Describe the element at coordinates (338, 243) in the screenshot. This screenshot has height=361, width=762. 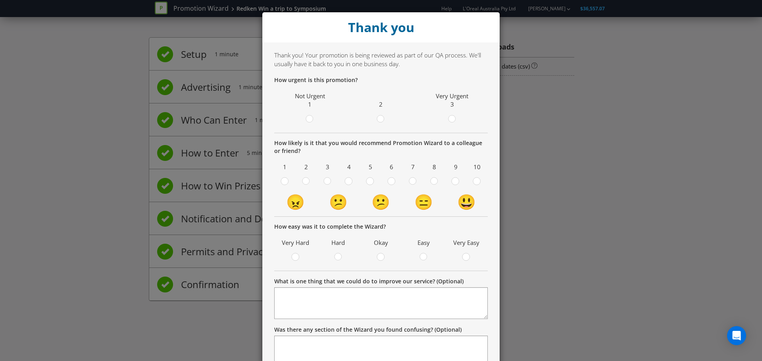
I see `span: Hard` at that location.